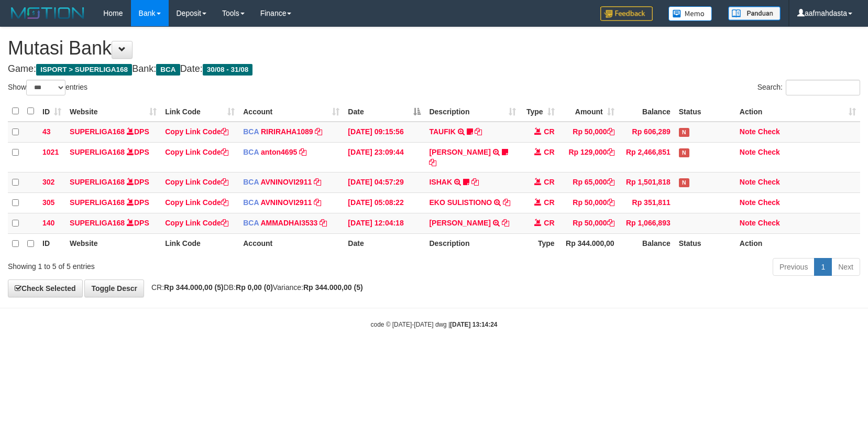 This screenshot has width=868, height=441. What do you see at coordinates (475, 182) in the screenshot?
I see `a: Copy ISHAK to clipboard` at bounding box center [475, 182].